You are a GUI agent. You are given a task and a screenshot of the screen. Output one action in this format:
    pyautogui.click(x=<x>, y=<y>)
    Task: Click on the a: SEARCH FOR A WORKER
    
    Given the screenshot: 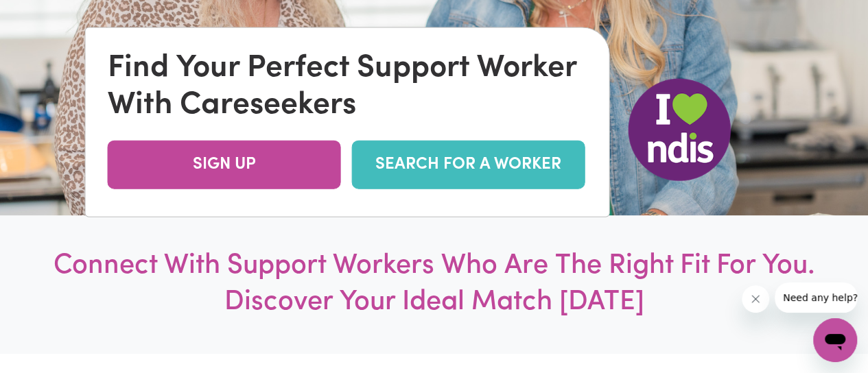 What is the action you would take?
    pyautogui.click(x=468, y=164)
    